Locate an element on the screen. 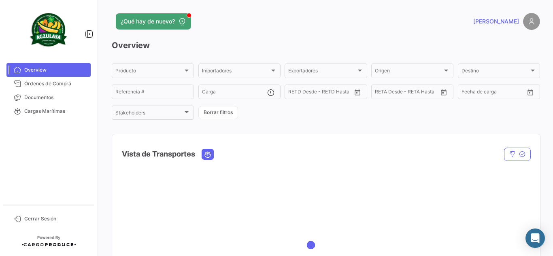  span: Importadores is located at coordinates (236, 72).